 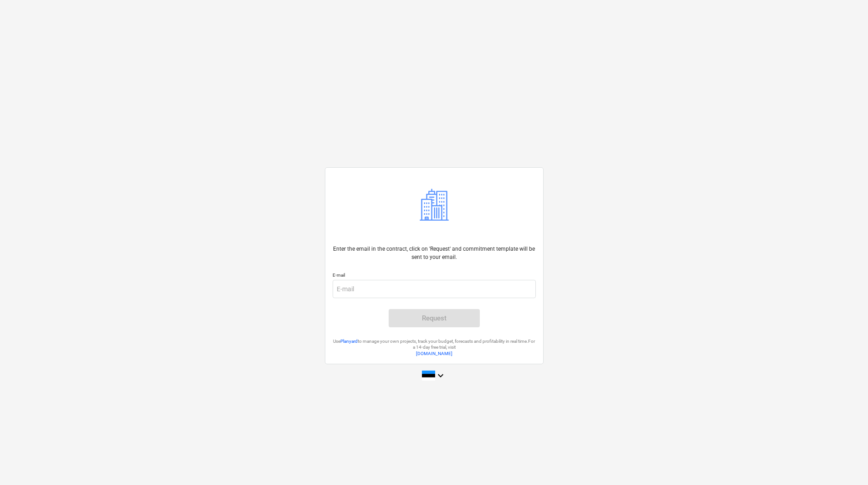 What do you see at coordinates (349, 341) in the screenshot?
I see `a: Planyard` at bounding box center [349, 341].